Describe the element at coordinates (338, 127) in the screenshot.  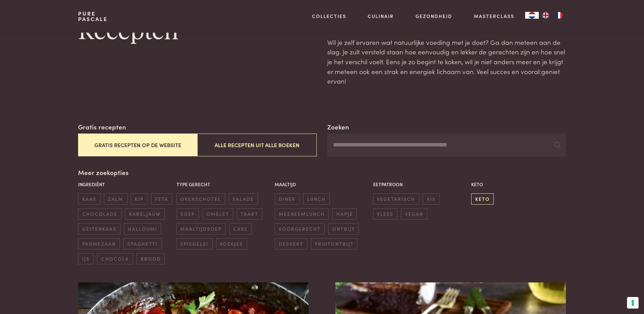
I see `label: Zoeken` at that location.